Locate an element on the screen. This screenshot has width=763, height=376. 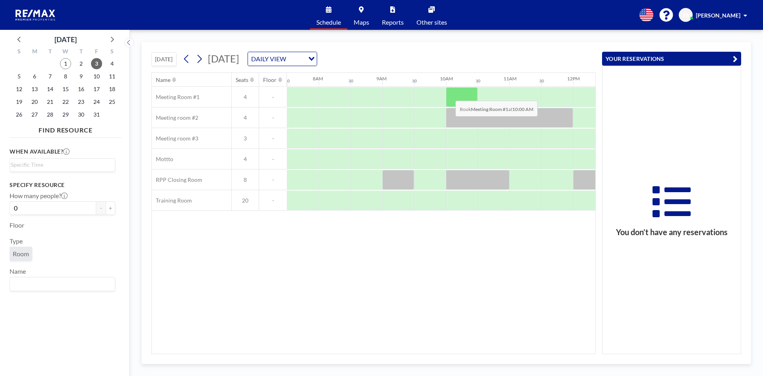
div: M is located at coordinates (35, 52).